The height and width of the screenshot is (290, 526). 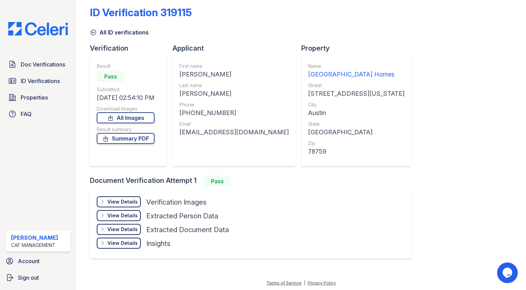 What do you see at coordinates (322, 283) in the screenshot?
I see `a: Privacy Policy` at bounding box center [322, 283].